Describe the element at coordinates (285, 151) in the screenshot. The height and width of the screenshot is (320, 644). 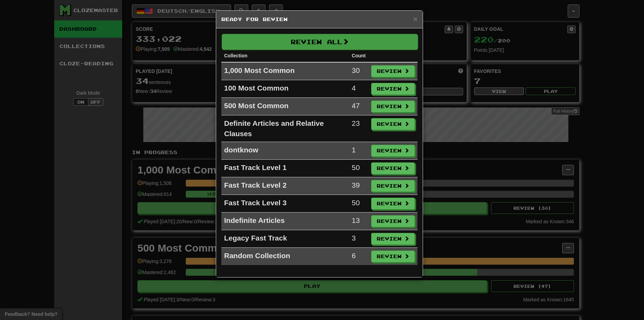
I see `td: dontknow` at that location.